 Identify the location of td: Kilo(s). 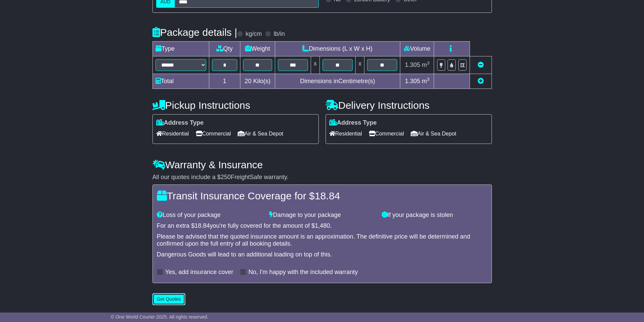
(258, 82).